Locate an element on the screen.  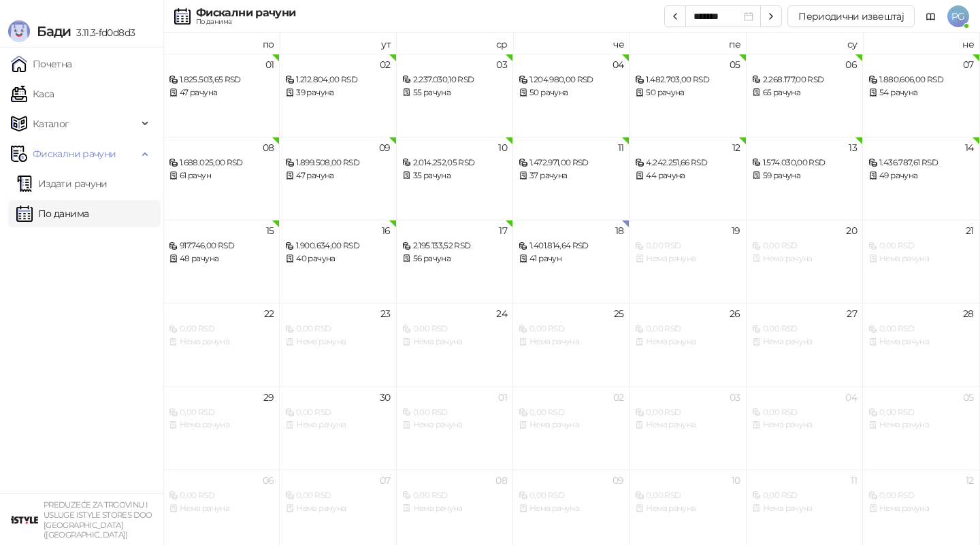
td: 2025-09-28 is located at coordinates (921, 344).